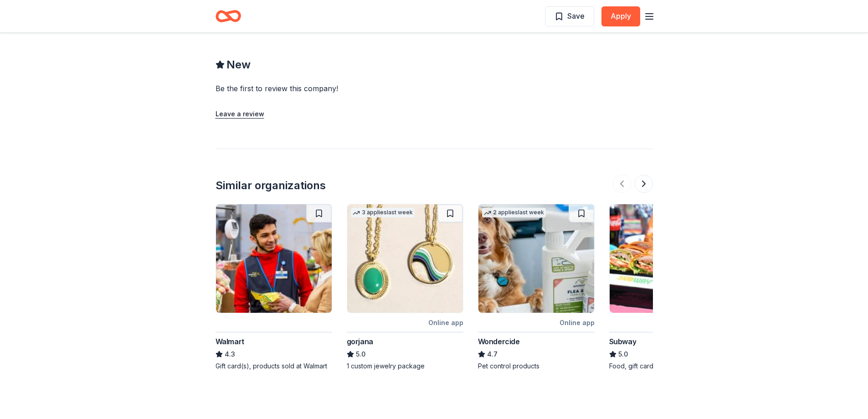 The width and height of the screenshot is (868, 419). Describe the element at coordinates (536, 366) in the screenshot. I see `div: Pet control products` at that location.